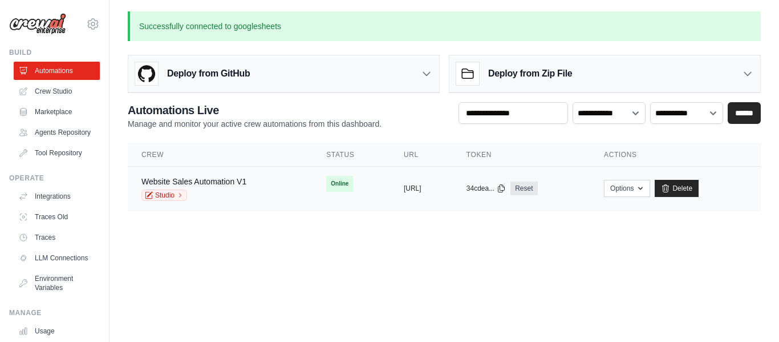  Describe the element at coordinates (56, 196) in the screenshot. I see `a: Integrations` at that location.